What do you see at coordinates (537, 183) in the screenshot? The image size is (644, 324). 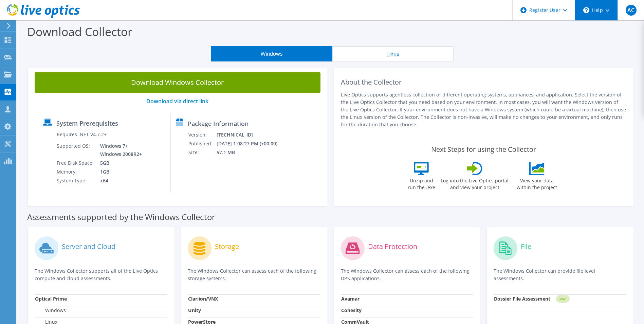 I see `label: View your data within the project` at bounding box center [537, 183].